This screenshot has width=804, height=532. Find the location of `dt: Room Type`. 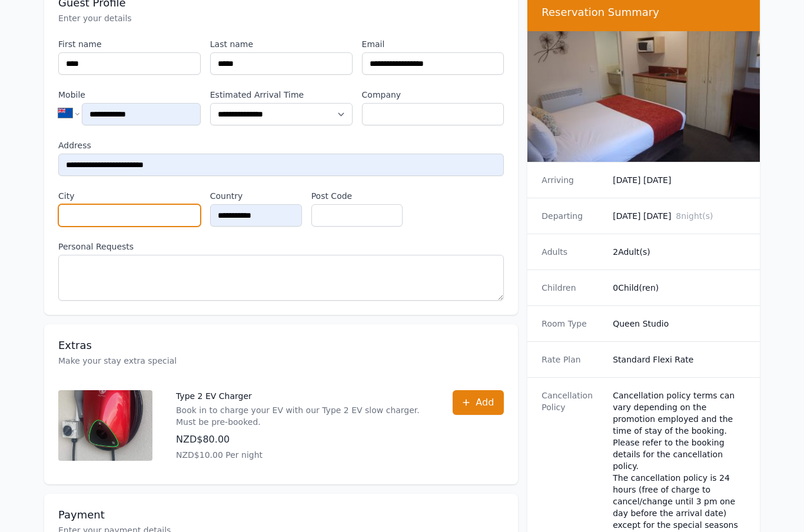

dt: Room Type is located at coordinates (572, 324).